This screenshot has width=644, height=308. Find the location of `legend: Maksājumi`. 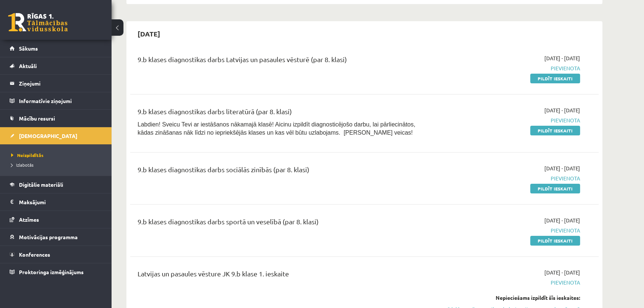

legend: Maksājumi is located at coordinates (61, 202).